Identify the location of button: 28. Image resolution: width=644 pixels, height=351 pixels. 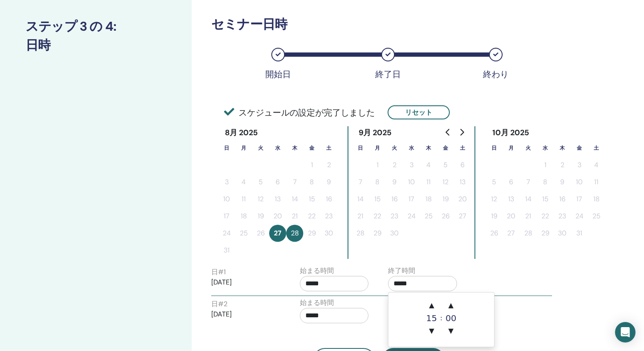
(360, 233).